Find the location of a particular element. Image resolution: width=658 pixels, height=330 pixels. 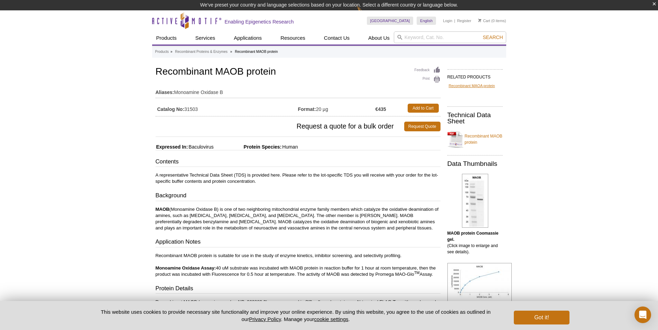

a: Recombinant MAOA protein is located at coordinates (472, 86).